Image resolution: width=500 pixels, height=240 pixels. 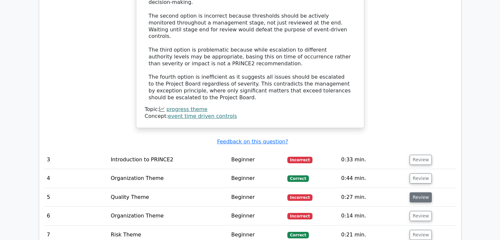 What do you see at coordinates (168, 160) in the screenshot?
I see `td: Introduction to PRINCE2` at bounding box center [168, 160].